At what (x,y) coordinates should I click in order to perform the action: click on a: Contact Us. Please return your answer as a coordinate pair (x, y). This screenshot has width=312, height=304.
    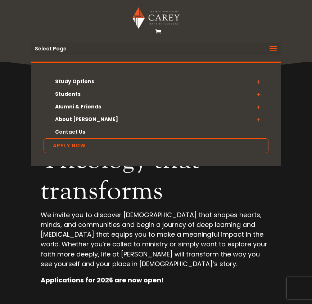
    Looking at the image, I should click on (156, 132).